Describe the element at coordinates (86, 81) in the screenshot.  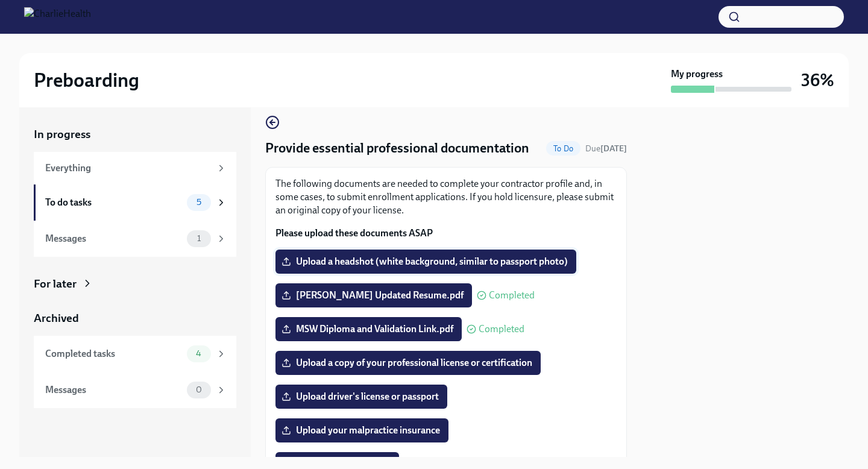
I see `h2: Preboarding` at that location.